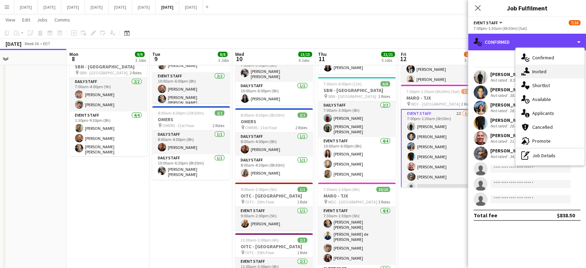  I want to click on span: 8, so click(73, 59).